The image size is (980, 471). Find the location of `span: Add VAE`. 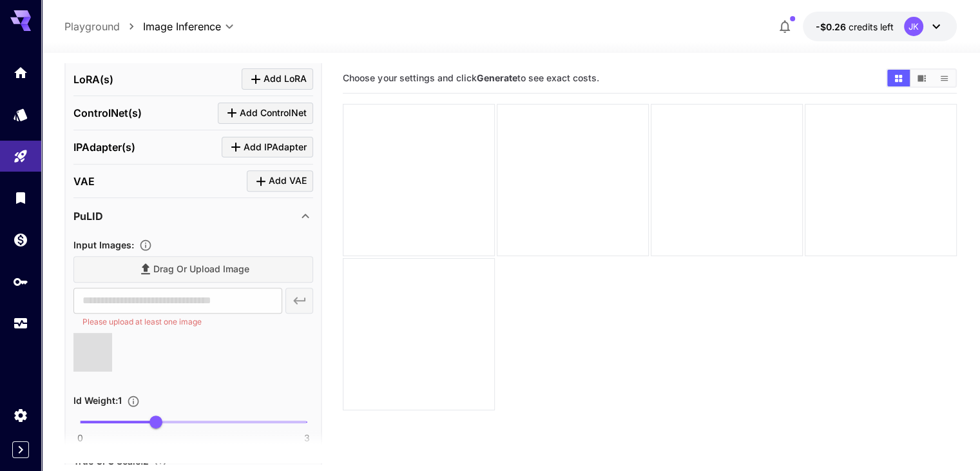

span: Add VAE is located at coordinates (287, 180).